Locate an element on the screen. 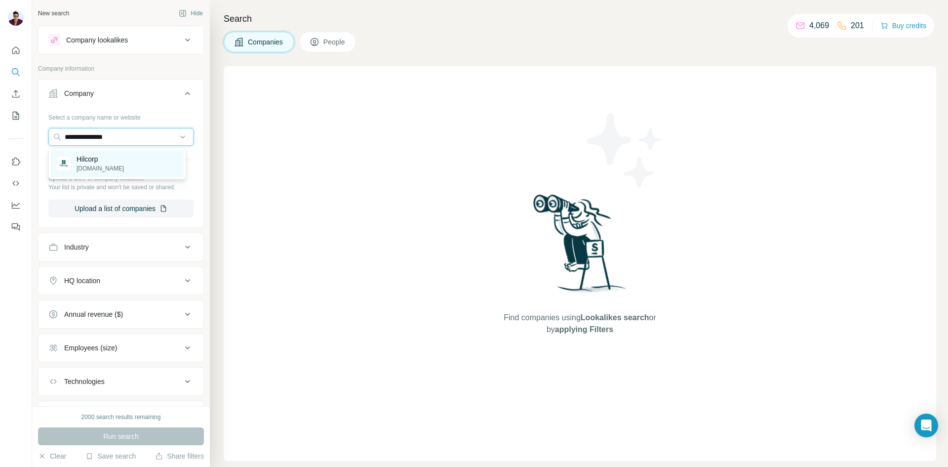  span: People is located at coordinates (335, 42).